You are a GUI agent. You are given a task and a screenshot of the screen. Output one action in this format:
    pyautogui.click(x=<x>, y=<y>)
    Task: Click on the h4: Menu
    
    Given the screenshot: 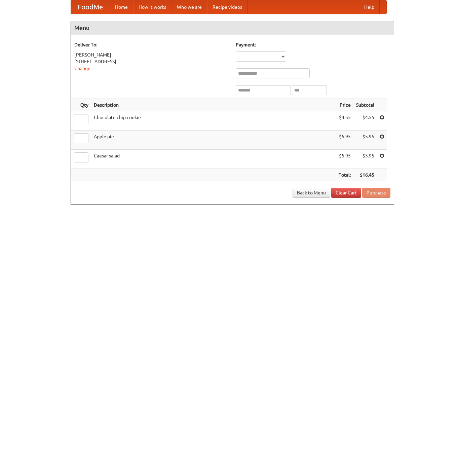 What is the action you would take?
    pyautogui.click(x=232, y=28)
    